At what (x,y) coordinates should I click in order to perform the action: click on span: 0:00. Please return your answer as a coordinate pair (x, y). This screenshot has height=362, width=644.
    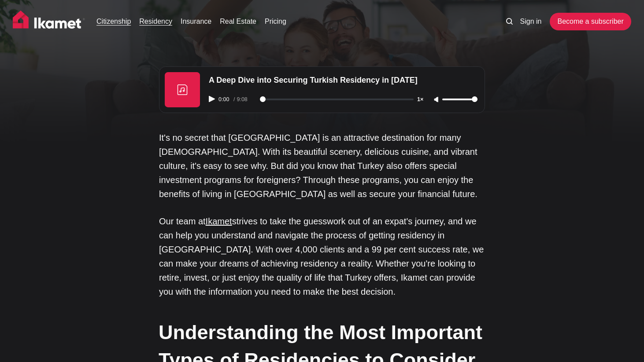
    Looking at the image, I should click on (225, 99).